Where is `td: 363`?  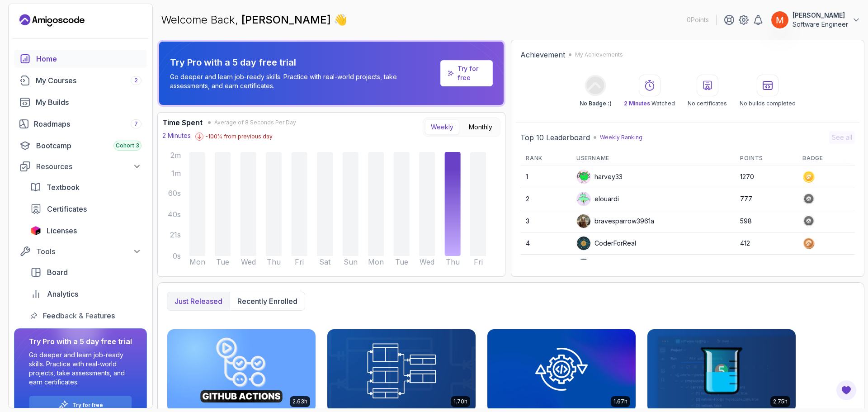 td: 363 is located at coordinates (766, 265).